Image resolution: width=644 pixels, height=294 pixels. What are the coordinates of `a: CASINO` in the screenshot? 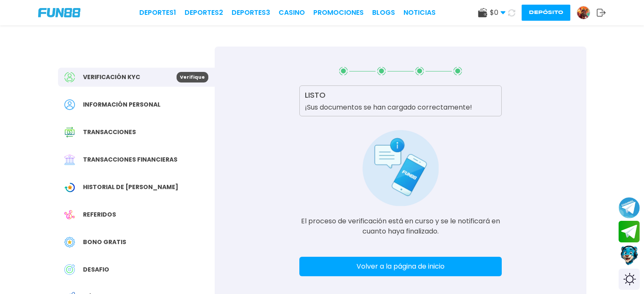 It's located at (292, 13).